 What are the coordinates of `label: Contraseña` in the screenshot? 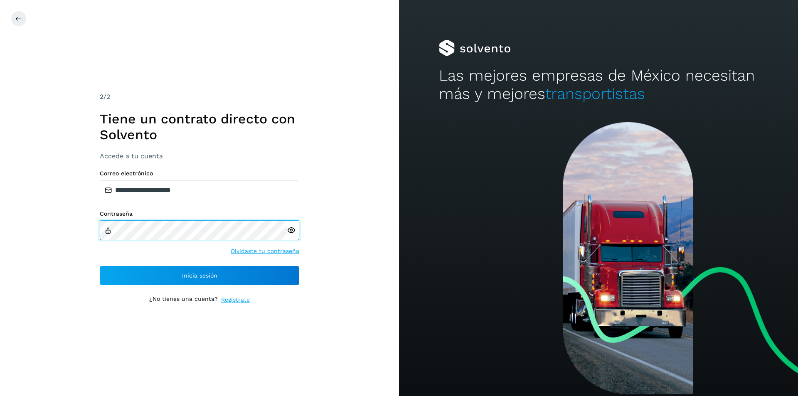 It's located at (199, 214).